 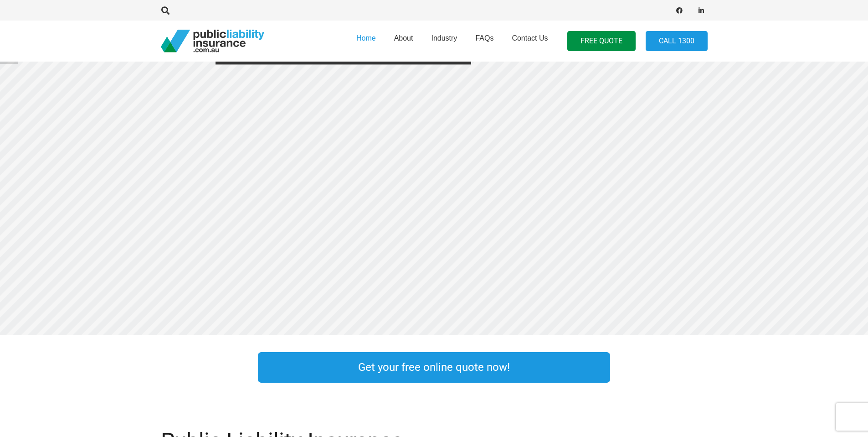 What do you see at coordinates (366, 38) in the screenshot?
I see `span: Home` at bounding box center [366, 38].